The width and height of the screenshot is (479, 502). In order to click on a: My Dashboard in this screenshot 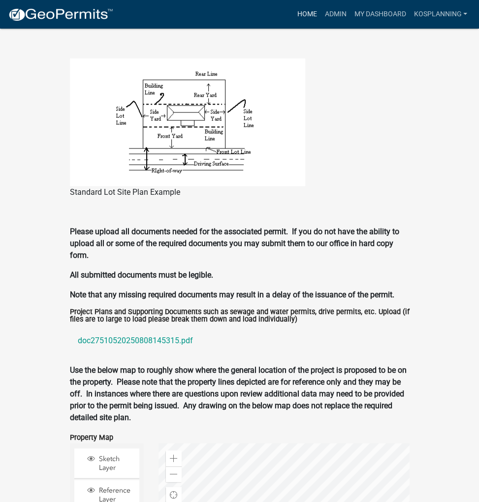, I will do `click(380, 14)`.